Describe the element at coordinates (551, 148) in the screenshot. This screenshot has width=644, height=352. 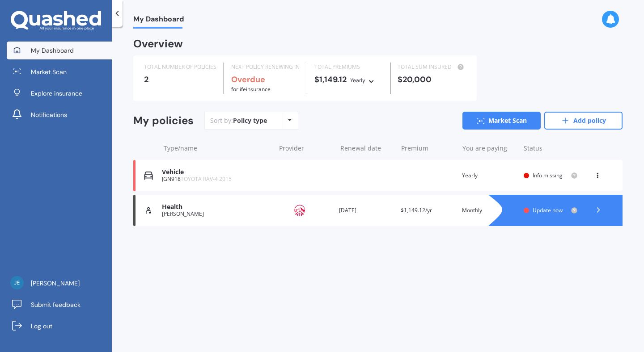
I see `div: Status` at that location.